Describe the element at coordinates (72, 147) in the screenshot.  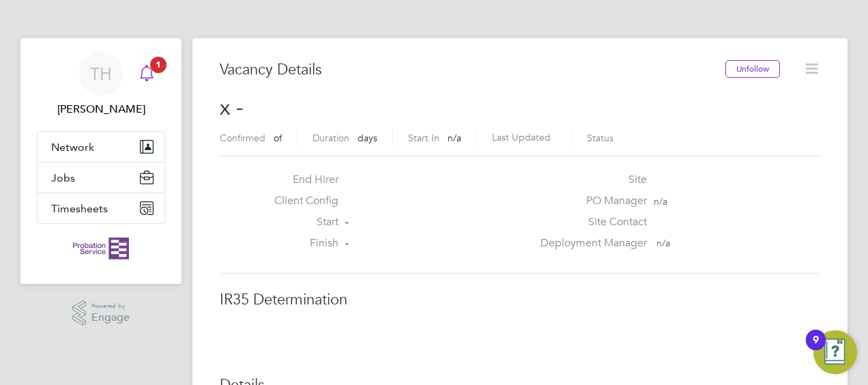
I see `span: Network` at that location.